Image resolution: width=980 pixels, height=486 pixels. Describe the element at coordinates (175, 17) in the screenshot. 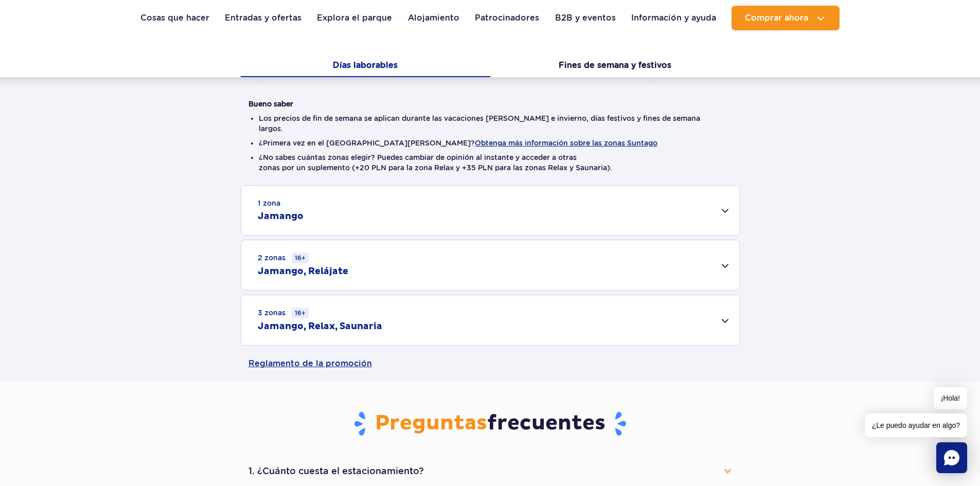

I see `font: Cosas que hacer` at that location.